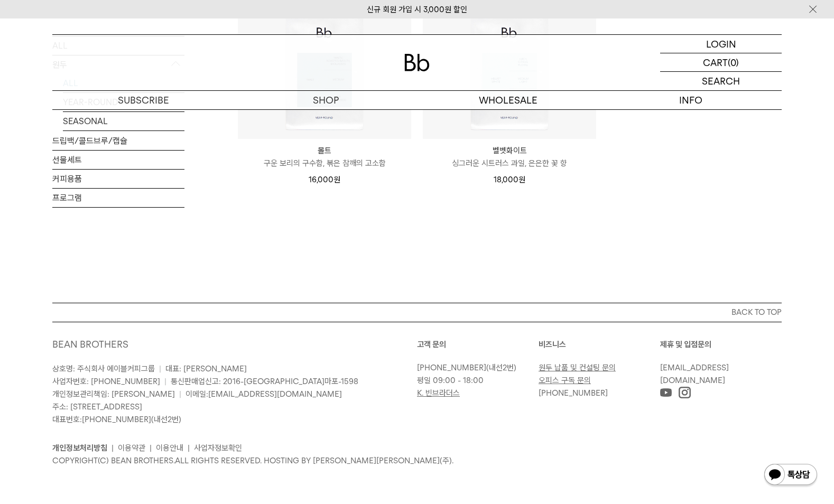  Describe the element at coordinates (118, 160) in the screenshot. I see `a: 선물세트` at that location.